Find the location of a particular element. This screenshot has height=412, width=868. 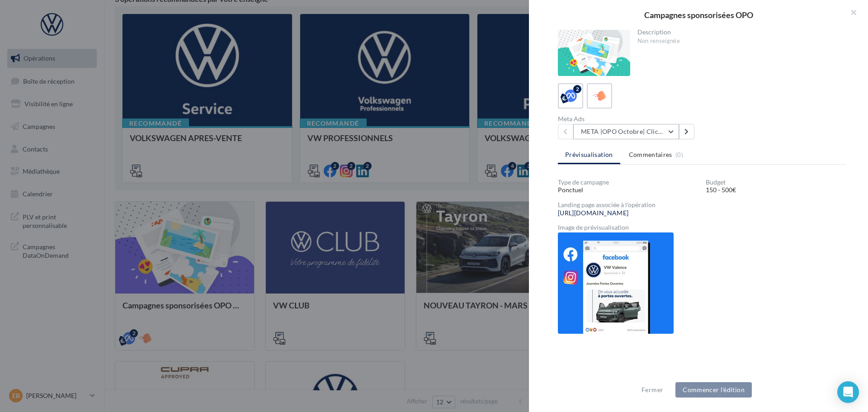

div: Description is located at coordinates (738, 33).